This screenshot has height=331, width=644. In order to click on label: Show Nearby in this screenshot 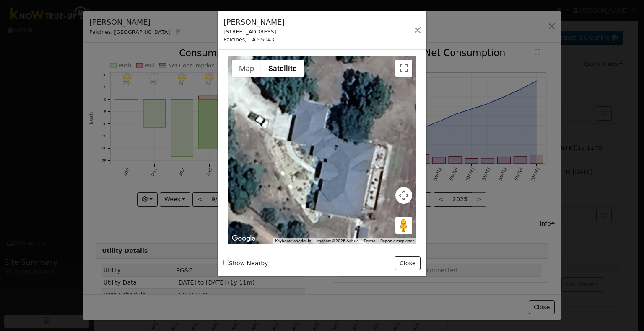, I will do `click(246, 263)`.